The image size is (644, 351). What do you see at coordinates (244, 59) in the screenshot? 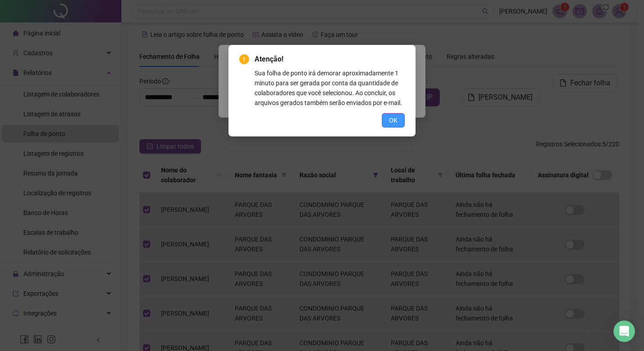
I see `span: exclamation-circle` at bounding box center [244, 59].